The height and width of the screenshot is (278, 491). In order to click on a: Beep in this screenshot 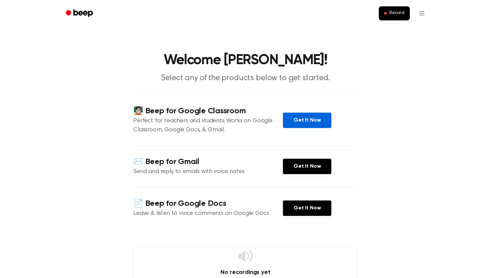, I will do `click(80, 13)`.